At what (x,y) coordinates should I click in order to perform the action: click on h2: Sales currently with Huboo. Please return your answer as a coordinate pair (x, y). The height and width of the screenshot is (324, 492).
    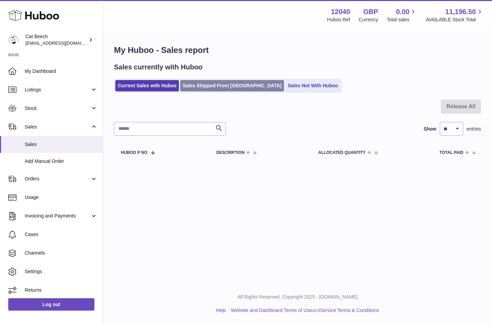
    Looking at the image, I should click on (158, 67).